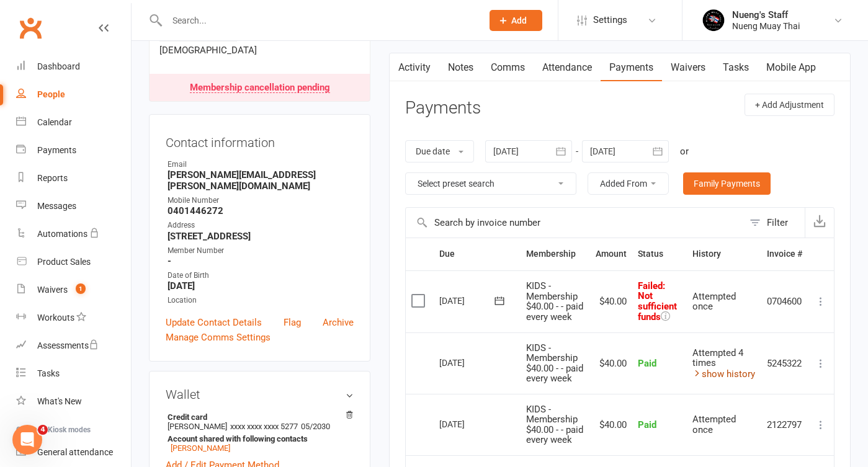 This screenshot has height=467, width=868. Describe the element at coordinates (260, 201) in the screenshot. I see `div: Mobile Number` at that location.